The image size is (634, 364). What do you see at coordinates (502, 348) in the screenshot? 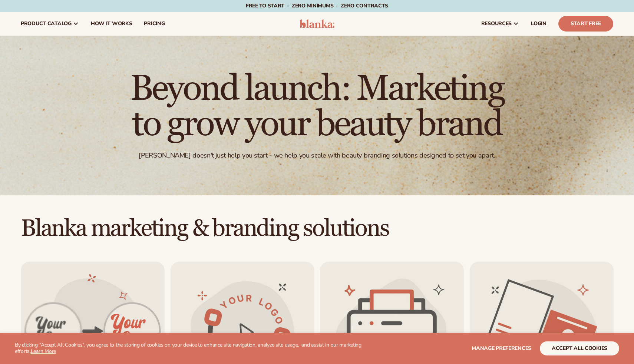
I see `button: Manage preferences` at bounding box center [502, 348].